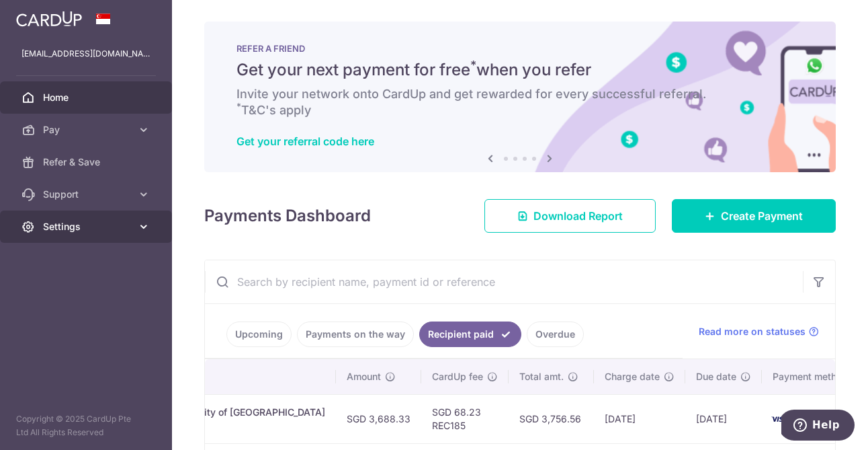 The height and width of the screenshot is (450, 868). Describe the element at coordinates (520, 102) in the screenshot. I see `h6: Invite your network onto CardUp and get rewarded for every successful referral. T&C's apply` at that location.